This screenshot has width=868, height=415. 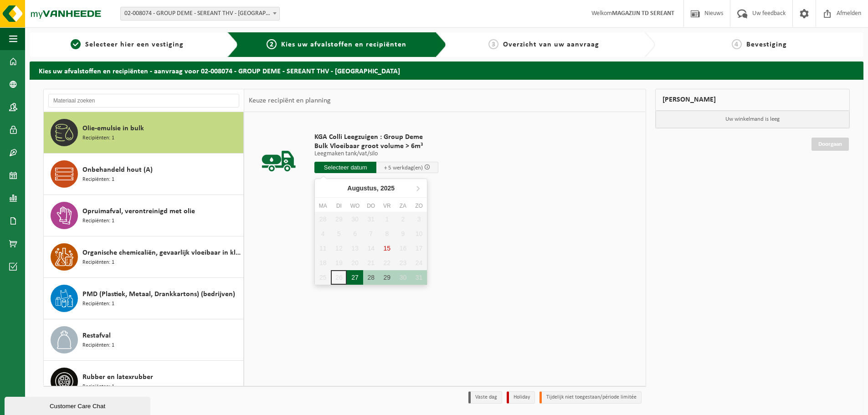 I want to click on li: Tijdelijk niet toegestaan/période limitée, so click(x=591, y=397).